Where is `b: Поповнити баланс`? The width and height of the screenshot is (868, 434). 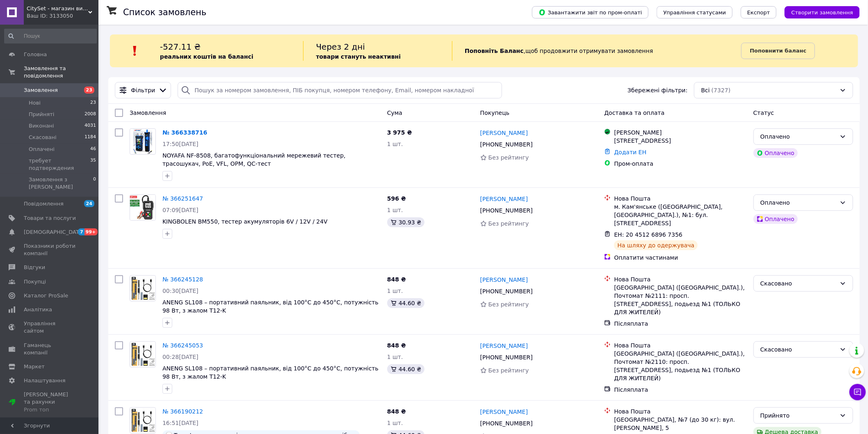
b: Поповнити баланс is located at coordinates (778, 50).